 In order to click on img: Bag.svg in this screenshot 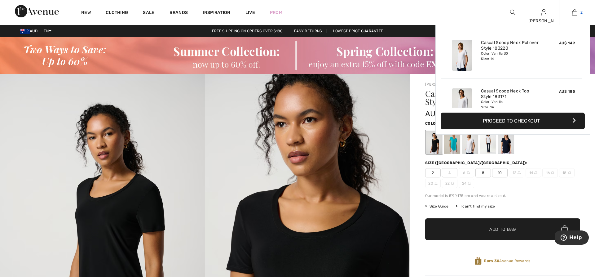, I will do `click(565, 229)`.